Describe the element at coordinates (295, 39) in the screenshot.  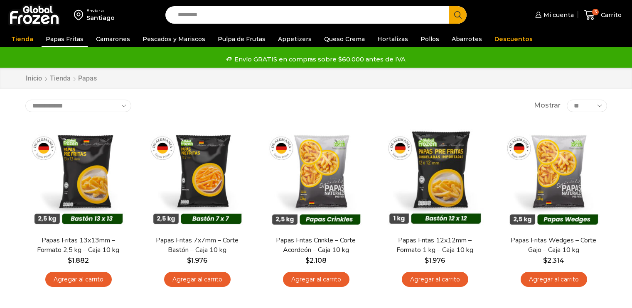
I see `a: Appetizers` at that location.